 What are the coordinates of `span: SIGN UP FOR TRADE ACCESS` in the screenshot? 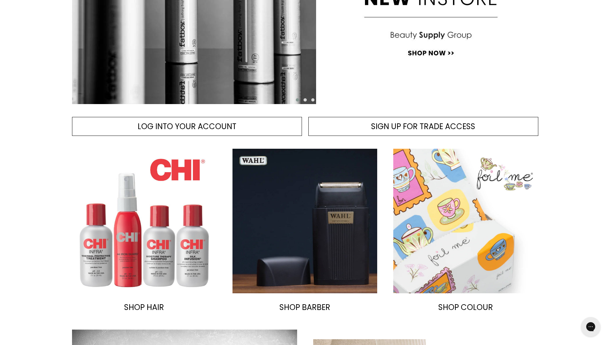 It's located at (423, 126).